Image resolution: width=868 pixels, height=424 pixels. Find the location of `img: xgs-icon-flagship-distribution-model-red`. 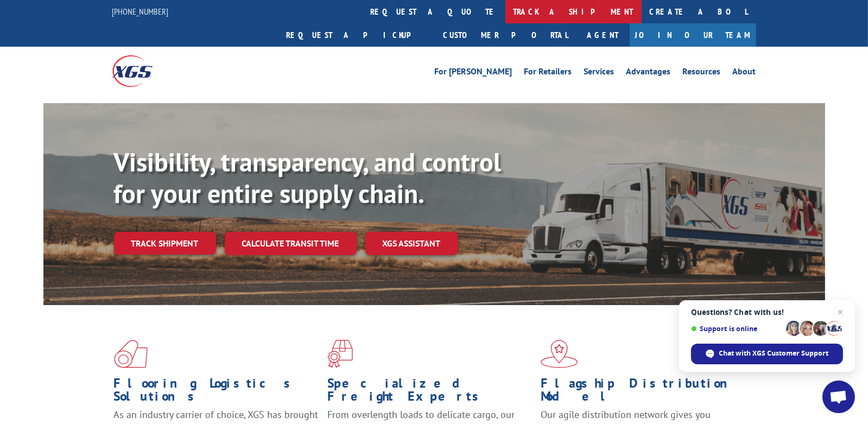

img: xgs-icon-flagship-distribution-model-red is located at coordinates (559, 354).